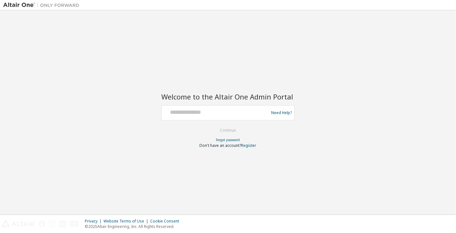 This screenshot has height=233, width=456. I want to click on h2: Welcome to the Altair One Admin Portal, so click(228, 97).